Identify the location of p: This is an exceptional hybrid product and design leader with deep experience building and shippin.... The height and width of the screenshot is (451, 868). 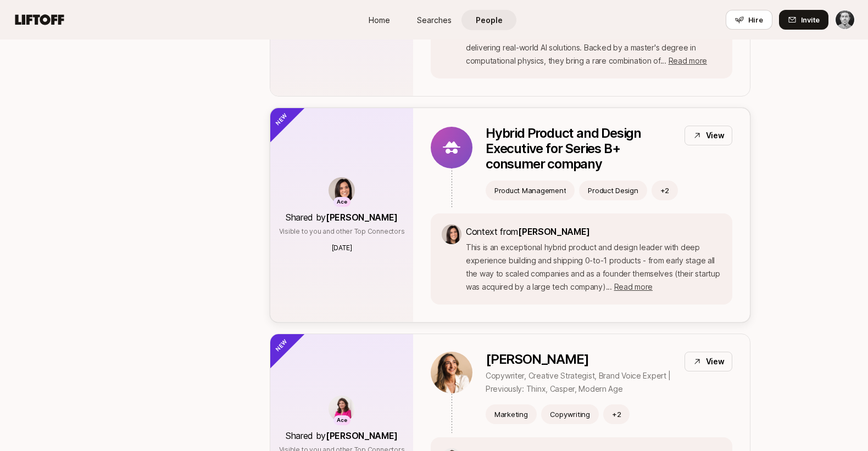
(594, 268).